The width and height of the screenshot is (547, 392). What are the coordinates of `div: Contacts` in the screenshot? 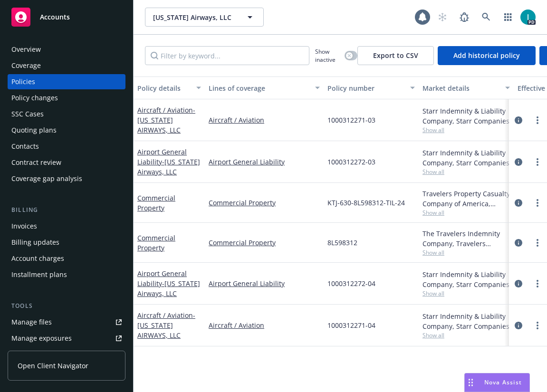 It's located at (26, 146).